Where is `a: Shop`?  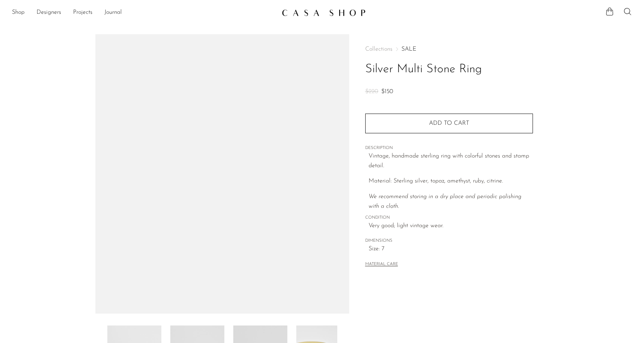
a: Shop is located at coordinates (18, 13).